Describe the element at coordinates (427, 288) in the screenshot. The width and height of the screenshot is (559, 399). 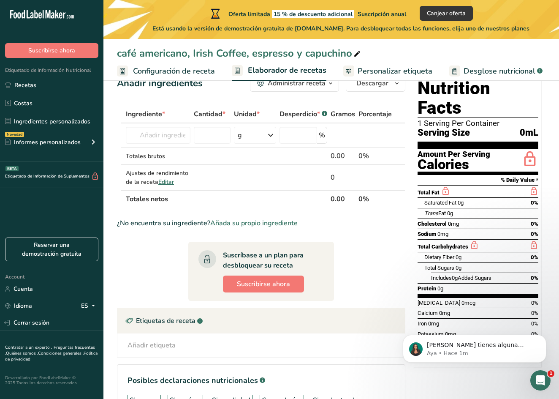
I see `span: Protein` at that location.